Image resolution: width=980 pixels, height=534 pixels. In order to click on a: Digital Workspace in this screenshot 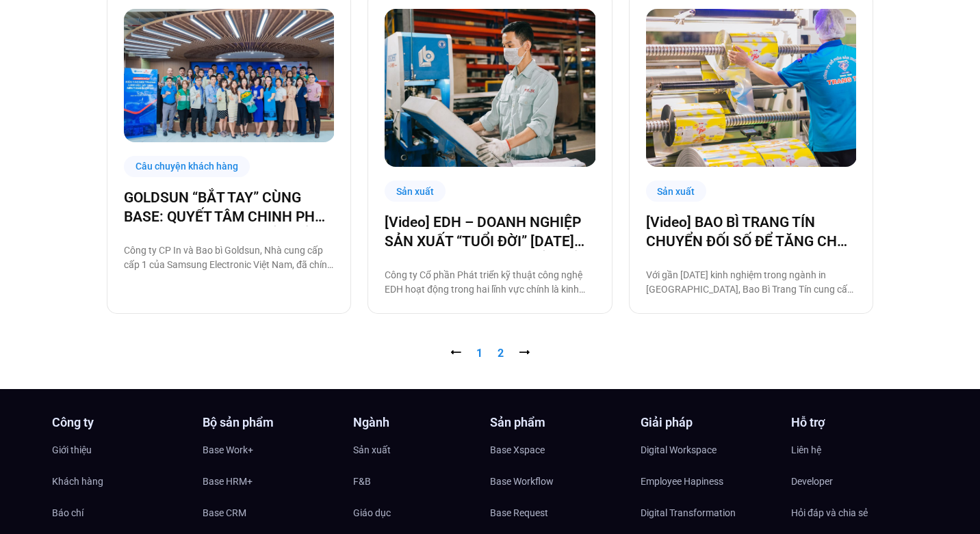, I will do `click(709, 450)`.